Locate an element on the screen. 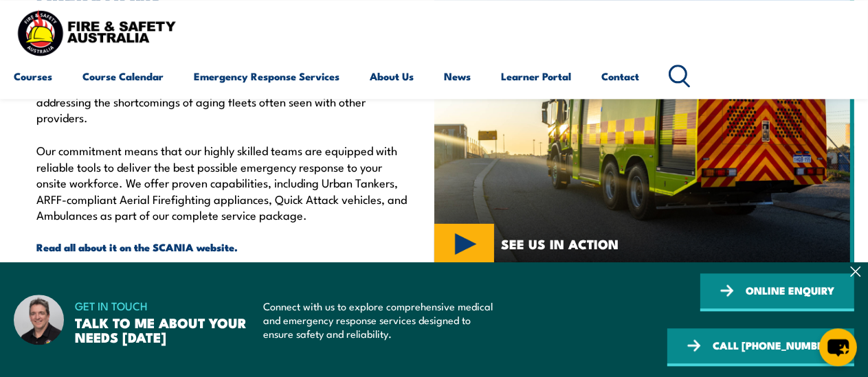 The height and width of the screenshot is (377, 868). img: Dave – Fire and Safety Australia is located at coordinates (39, 319).